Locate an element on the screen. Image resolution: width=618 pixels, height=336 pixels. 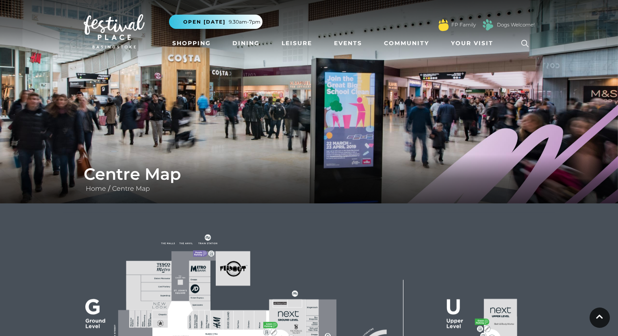
a: Events is located at coordinates (348, 43).